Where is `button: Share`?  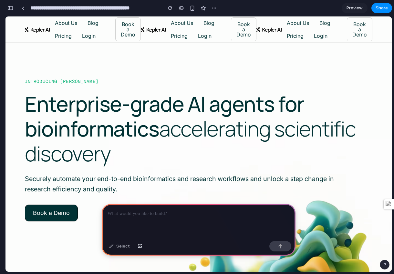
button: Share is located at coordinates (382, 8).